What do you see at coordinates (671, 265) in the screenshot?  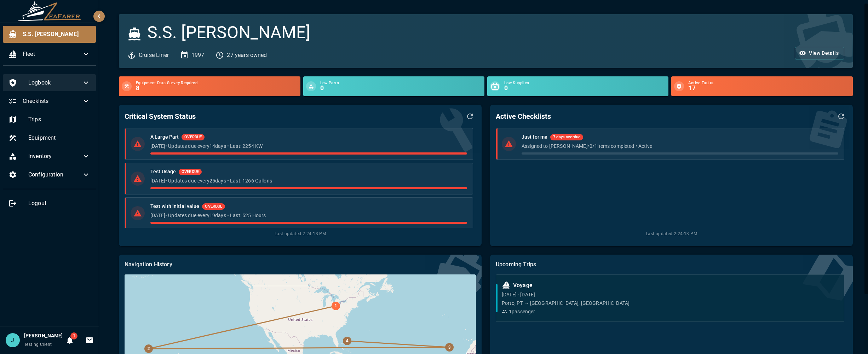 I see `p: Upcoming Trips` at bounding box center [671, 265].